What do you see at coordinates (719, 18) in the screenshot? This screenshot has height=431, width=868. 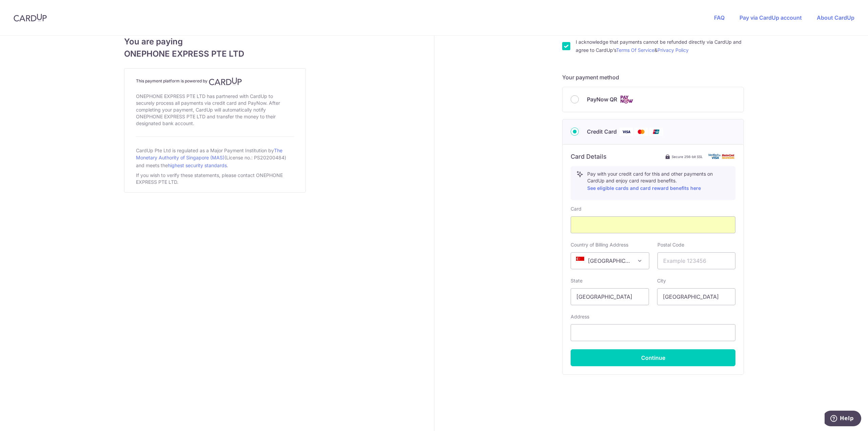 I see `a: FAQ` at bounding box center [719, 18].